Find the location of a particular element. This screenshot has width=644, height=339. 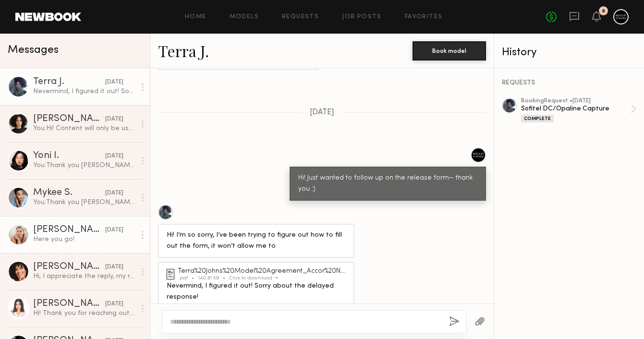

a: Terra%20Johns%20Model%20Agreement_Accor%20North%20America_Use%20of%20Image_%20(4)%20(1)%20(1).pdf... is located at coordinates (258, 274).